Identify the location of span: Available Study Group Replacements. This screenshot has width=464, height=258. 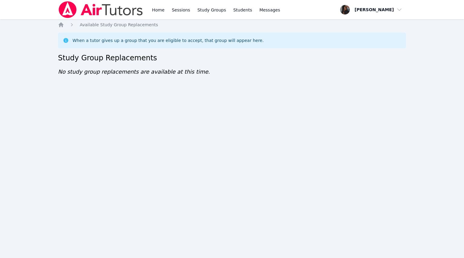
(119, 25).